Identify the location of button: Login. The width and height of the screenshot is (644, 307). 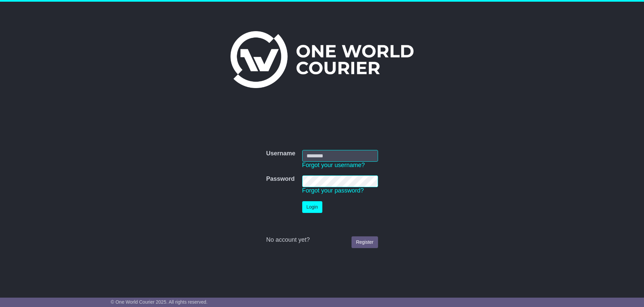
(312, 207).